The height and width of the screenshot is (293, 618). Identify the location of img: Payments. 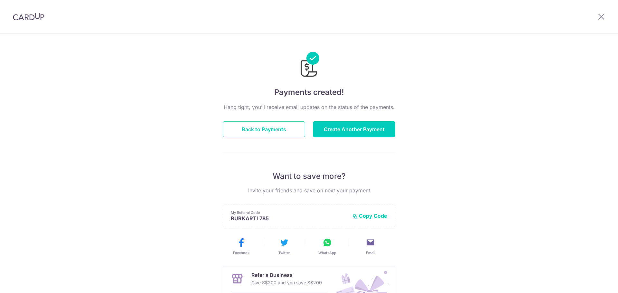
(309, 65).